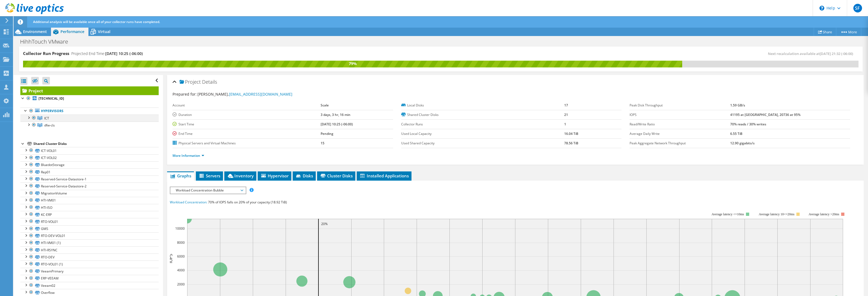 The width and height of the screenshot is (868, 296). What do you see at coordinates (483, 134) in the screenshot?
I see `label: Used Local Capacity` at bounding box center [483, 134].